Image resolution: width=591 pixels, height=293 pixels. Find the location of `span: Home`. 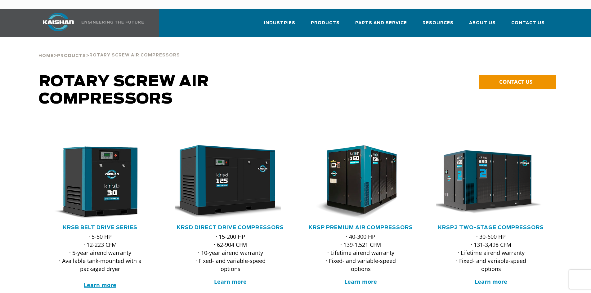

span: Home is located at coordinates (46, 56).